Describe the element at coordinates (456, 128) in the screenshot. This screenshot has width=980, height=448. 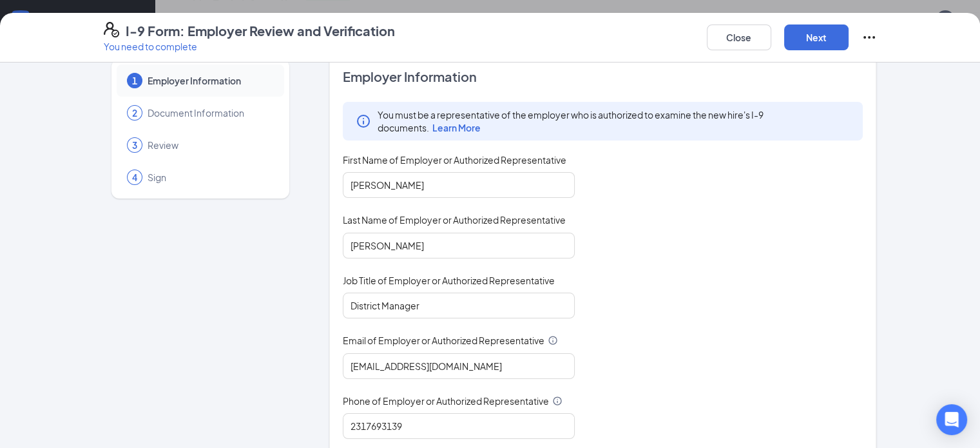
I see `span: Learn More` at that location.